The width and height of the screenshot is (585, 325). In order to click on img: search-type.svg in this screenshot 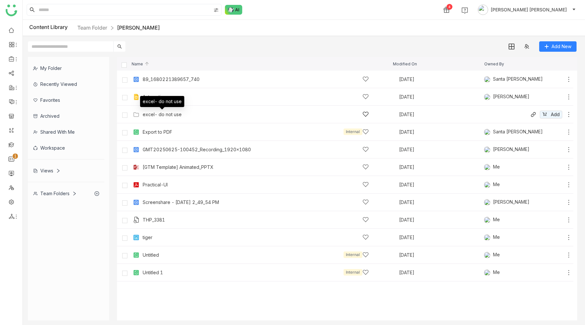, I will do `click(216, 10)`.